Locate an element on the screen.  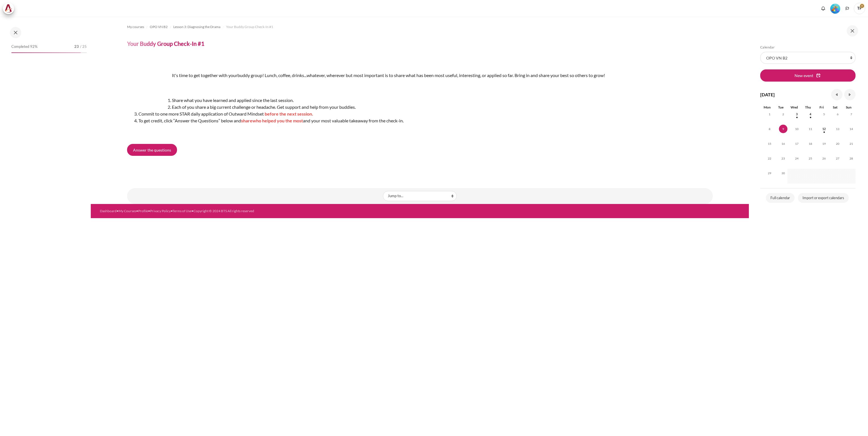
a: Architeck Architeck is located at coordinates (10, 9).